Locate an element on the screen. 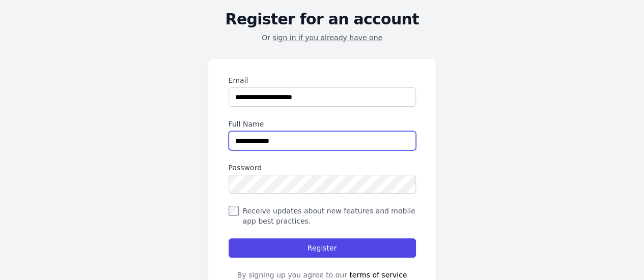 The image size is (644, 280). a: terms of service is located at coordinates (378, 275).